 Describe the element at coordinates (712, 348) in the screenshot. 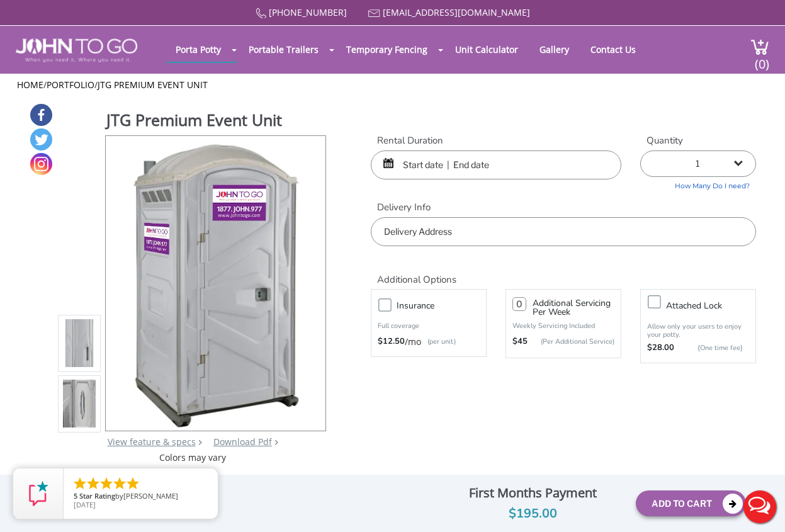

I see `p: {One time fee}` at that location.